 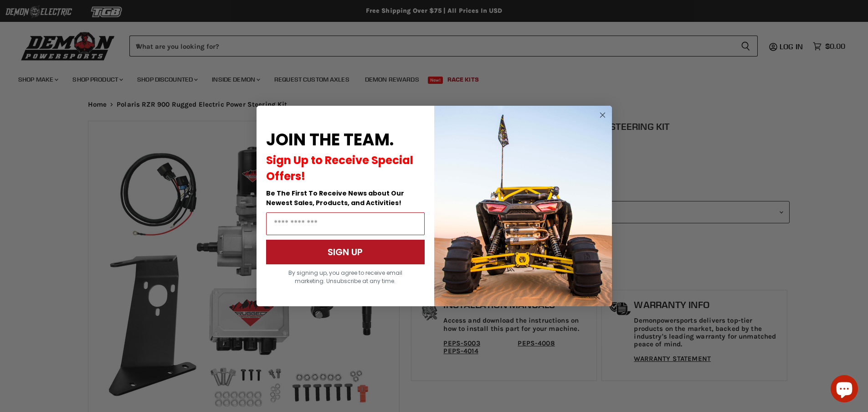 What do you see at coordinates (335, 198) in the screenshot?
I see `span: Be The First To Receive News about Our Newest Sales, Products, and Activities!` at bounding box center [335, 198].